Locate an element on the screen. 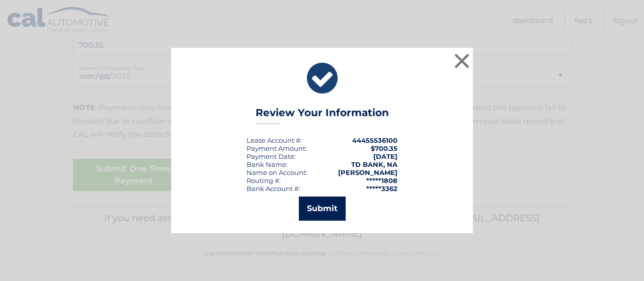 Image resolution: width=644 pixels, height=281 pixels. strong: TD BANK, NA is located at coordinates (374, 165).